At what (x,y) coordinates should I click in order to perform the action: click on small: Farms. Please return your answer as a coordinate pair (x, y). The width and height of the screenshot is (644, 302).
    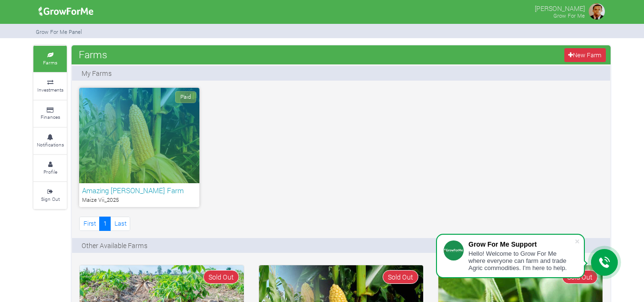
    Looking at the image, I should click on (50, 62).